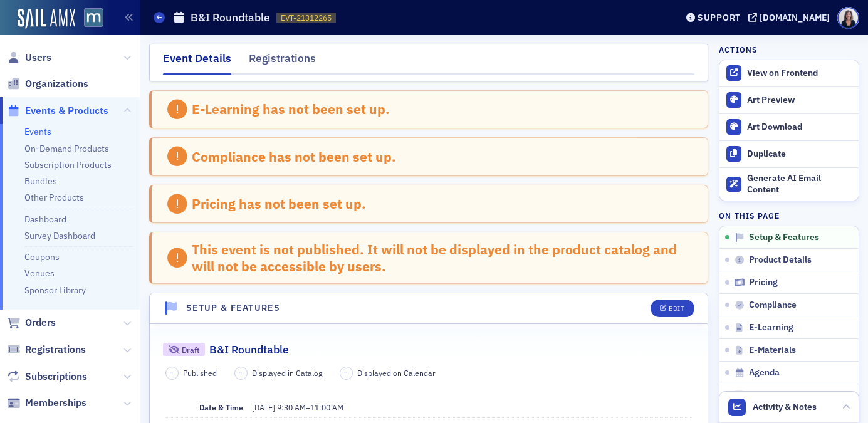  Describe the element at coordinates (789, 153) in the screenshot. I see `button: Duplicate` at that location.